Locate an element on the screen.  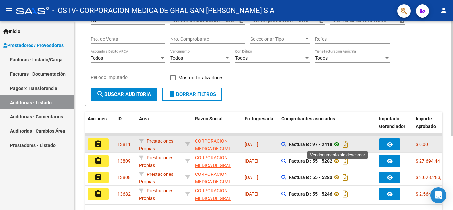
span: 13809 is located at coordinates (124, 161).